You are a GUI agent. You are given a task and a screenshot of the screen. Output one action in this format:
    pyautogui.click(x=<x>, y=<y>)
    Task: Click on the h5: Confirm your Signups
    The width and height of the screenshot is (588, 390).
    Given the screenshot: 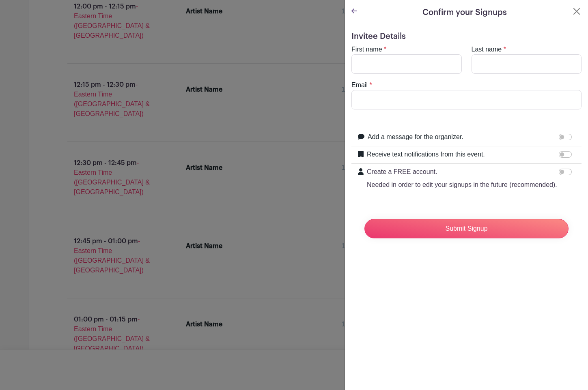 What is the action you would take?
    pyautogui.click(x=464, y=13)
    